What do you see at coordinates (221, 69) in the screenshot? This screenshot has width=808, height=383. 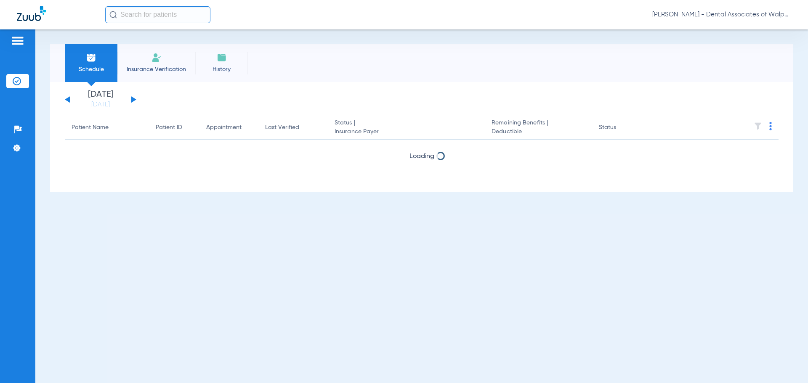 I see `span: History` at bounding box center [221, 69].